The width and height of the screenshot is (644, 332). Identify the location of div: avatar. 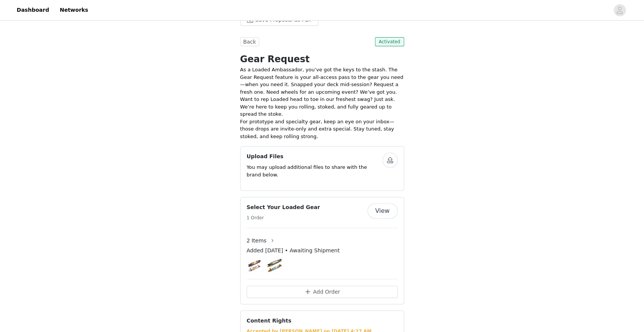
(619, 10).